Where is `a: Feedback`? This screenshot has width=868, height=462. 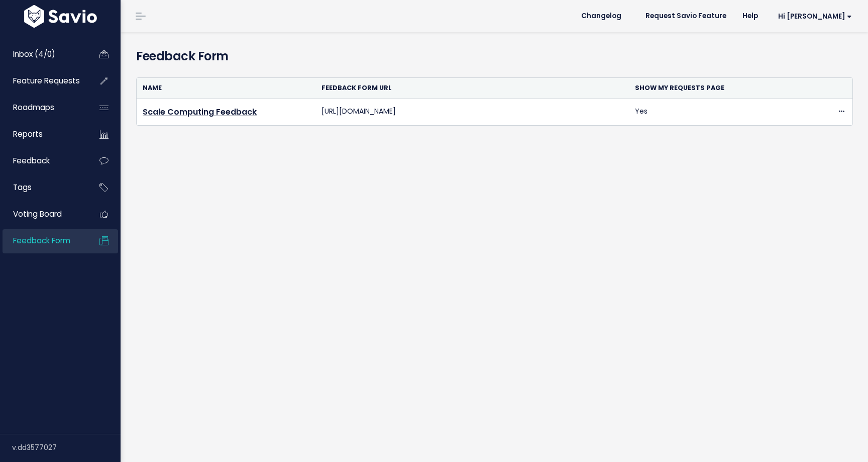
a: Feedback is located at coordinates (43, 161).